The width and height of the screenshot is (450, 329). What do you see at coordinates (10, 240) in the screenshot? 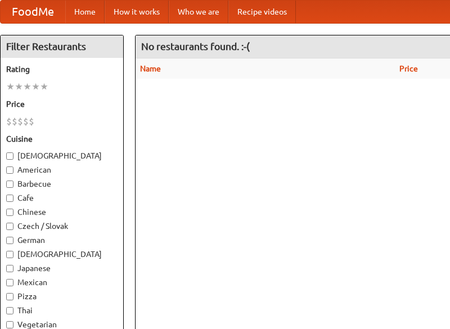
I see `input: German` at bounding box center [10, 240].